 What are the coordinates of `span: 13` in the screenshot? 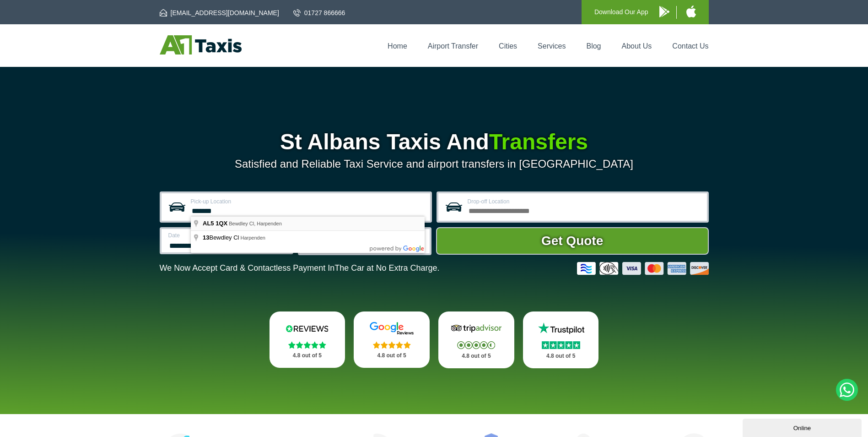 It's located at (206, 237).